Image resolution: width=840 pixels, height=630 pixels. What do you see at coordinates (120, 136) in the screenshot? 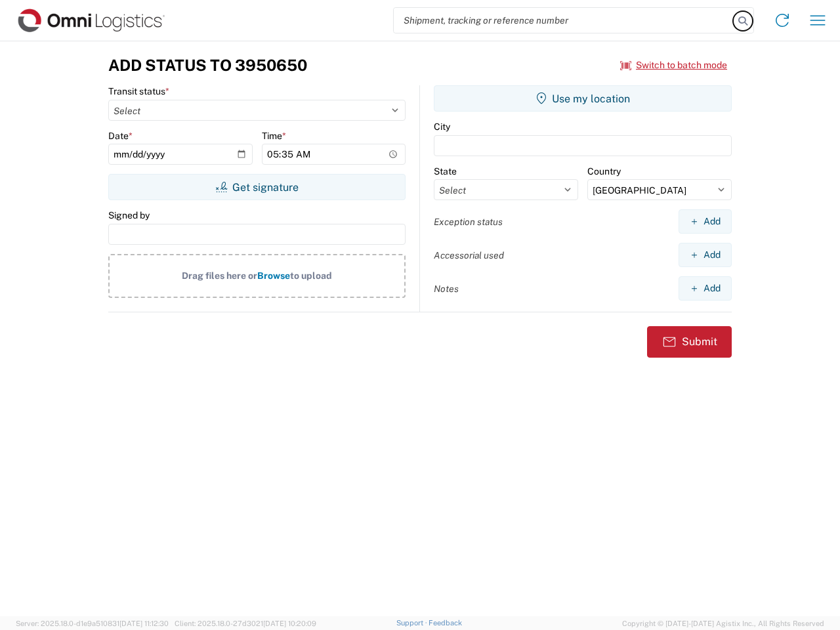
I see `label: Date` at bounding box center [120, 136].